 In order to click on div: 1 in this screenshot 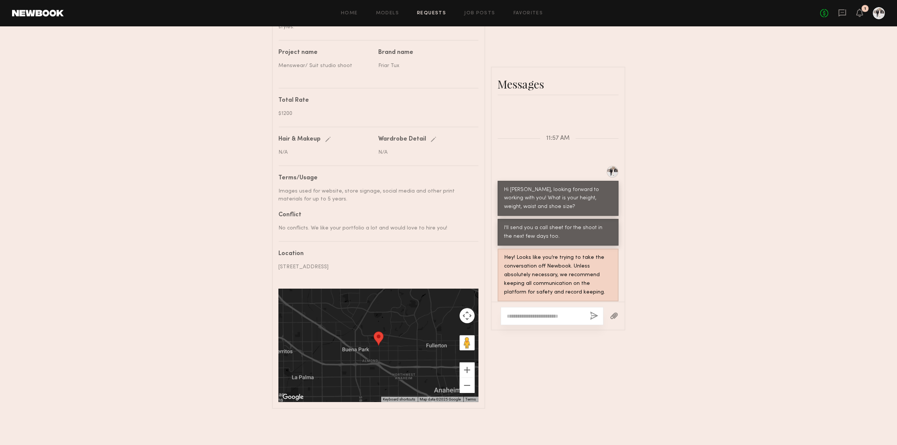, I will do `click(865, 9)`.